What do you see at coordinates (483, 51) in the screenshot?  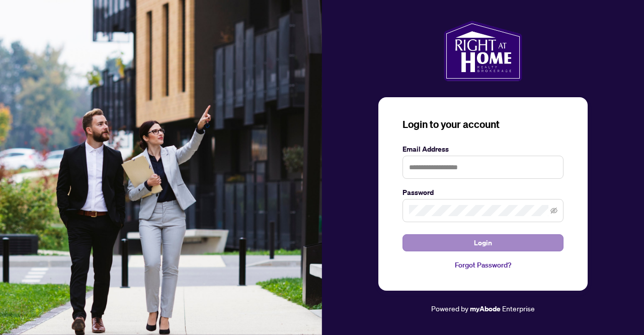 I see `img: ma-logo` at bounding box center [483, 51].